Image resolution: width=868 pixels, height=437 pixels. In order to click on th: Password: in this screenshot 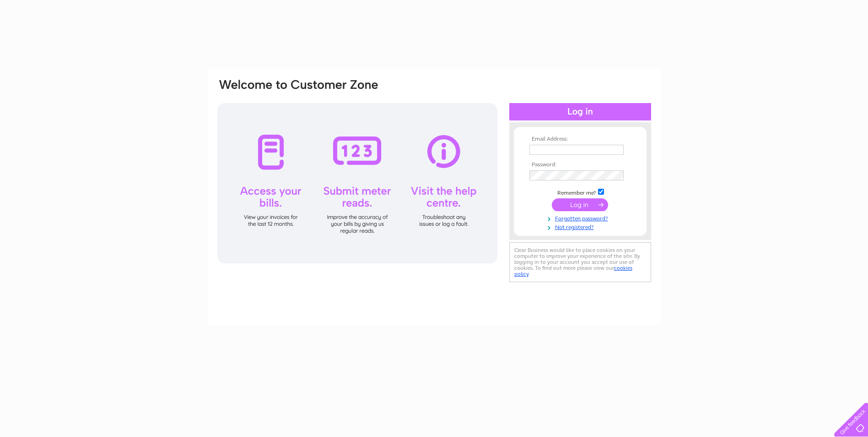, I will do `click(580, 165)`.